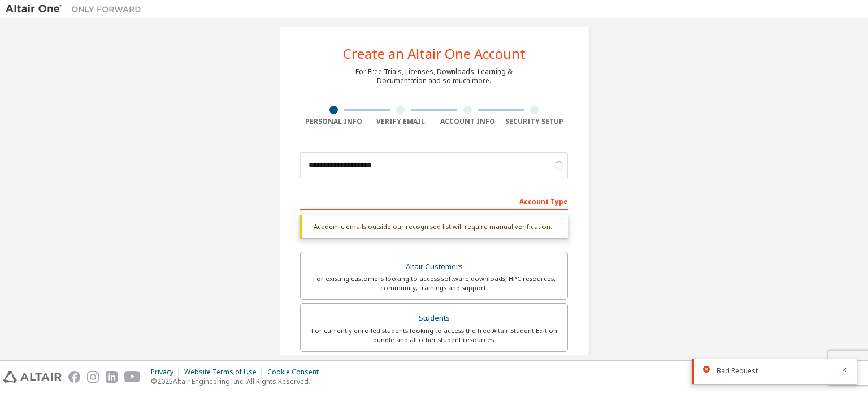 This screenshot has height=393, width=868. I want to click on img: linkedin.svg, so click(112, 376).